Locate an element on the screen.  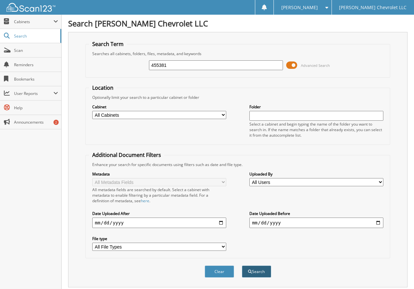
input: end is located at coordinates (316, 223).